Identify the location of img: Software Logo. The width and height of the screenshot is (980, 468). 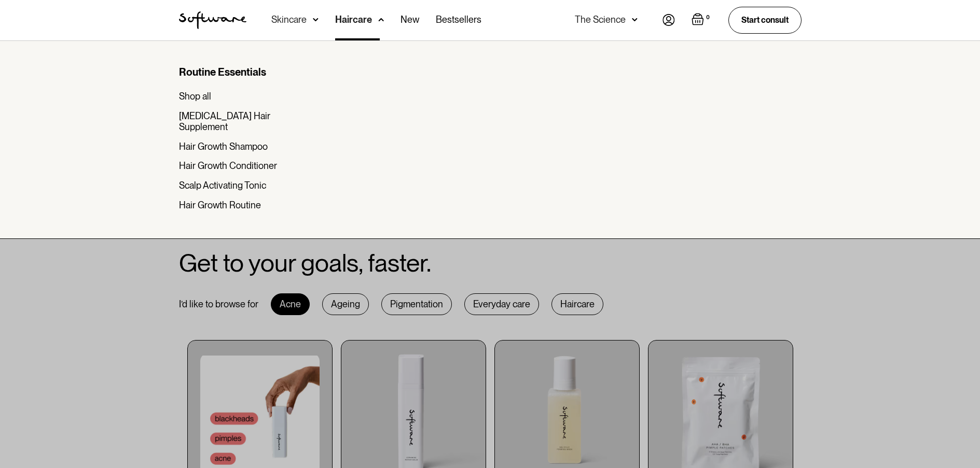
(213, 20).